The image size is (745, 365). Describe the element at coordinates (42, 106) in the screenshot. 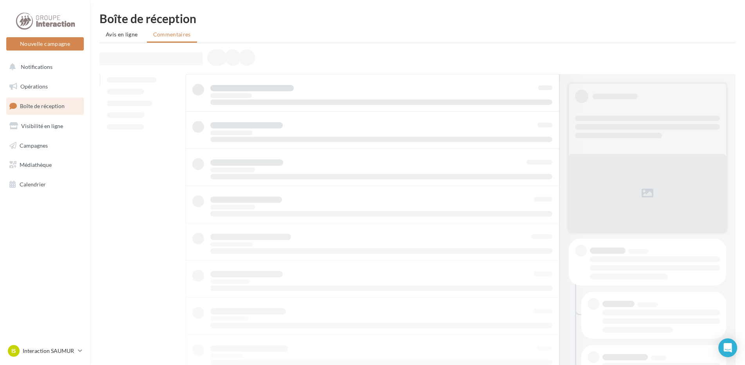

I see `span: Boîte de réception` at that location.